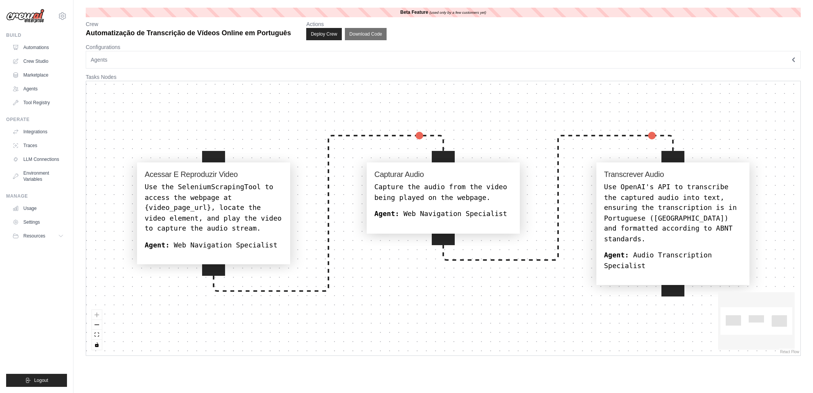 The height and width of the screenshot is (393, 813). What do you see at coordinates (673, 213) in the screenshot?
I see `div: Use OpenAI's API to transcribe the captured audio into text, ensuring the transcription is in Por...` at bounding box center [673, 213].